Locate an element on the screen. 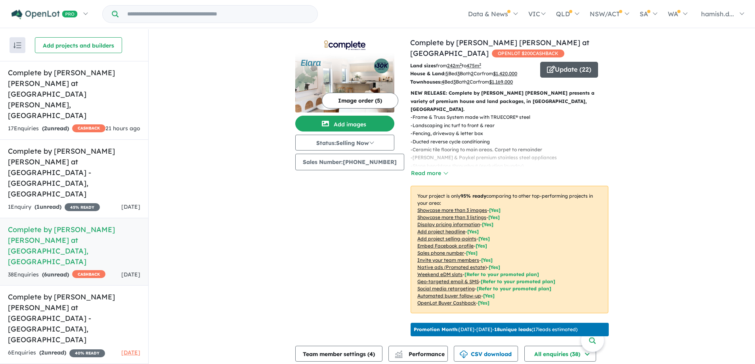 The image size is (755, 364). u: Invite your team members is located at coordinates (448, 260).